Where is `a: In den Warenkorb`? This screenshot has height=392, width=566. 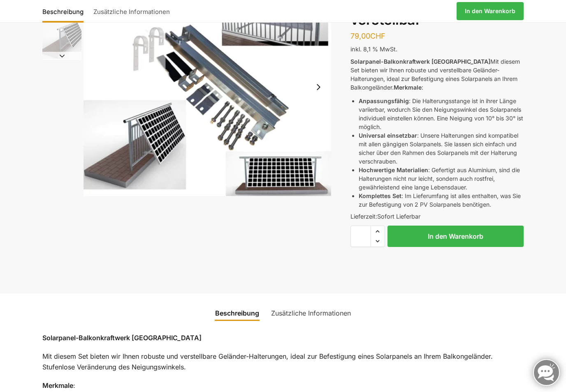 a: In den Warenkorb is located at coordinates (489, 11).